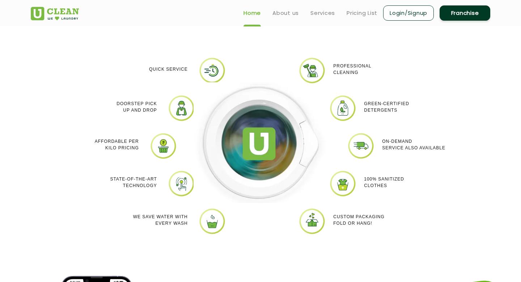 This screenshot has width=521, height=282. What do you see at coordinates (361, 146) in the screenshot?
I see `img: Laundry` at bounding box center [361, 146].